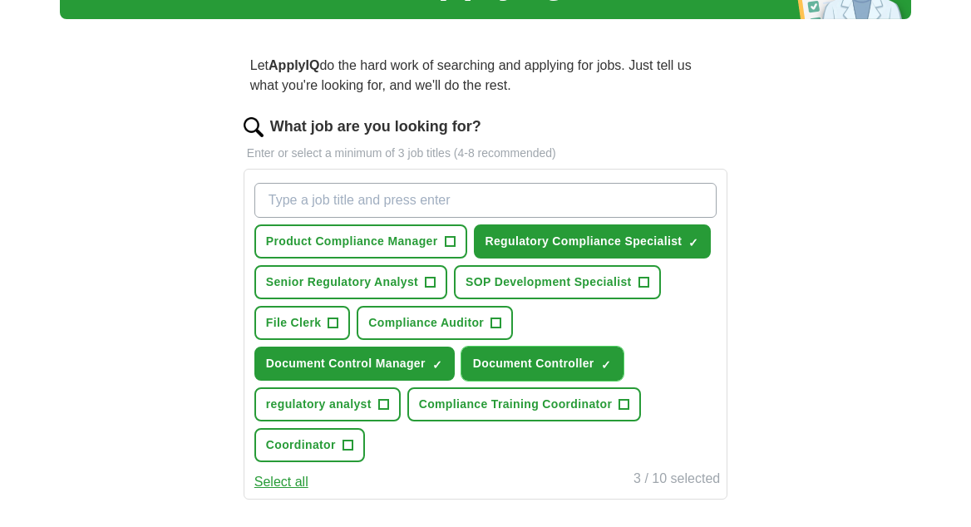 The width and height of the screenshot is (971, 527). Describe the element at coordinates (584, 241) in the screenshot. I see `span: Regulatory Compliance Specialist` at that location.